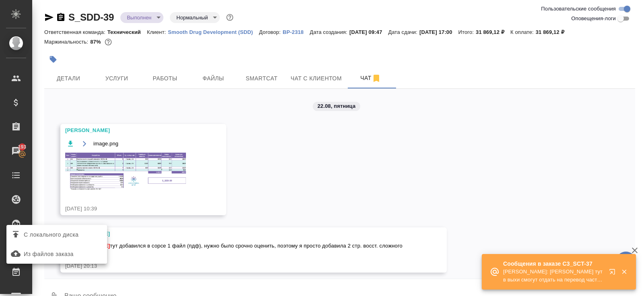 This screenshot has width=644, height=296. Describe the element at coordinates (625, 271) in the screenshot. I see `button: Закрыть` at that location.